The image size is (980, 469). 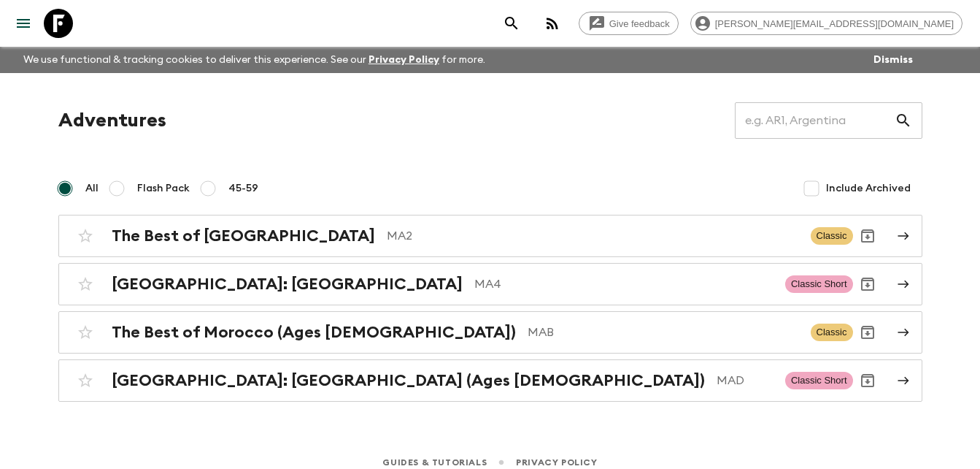 What do you see at coordinates (243, 189) in the screenshot?
I see `span: 45-59` at bounding box center [243, 189].